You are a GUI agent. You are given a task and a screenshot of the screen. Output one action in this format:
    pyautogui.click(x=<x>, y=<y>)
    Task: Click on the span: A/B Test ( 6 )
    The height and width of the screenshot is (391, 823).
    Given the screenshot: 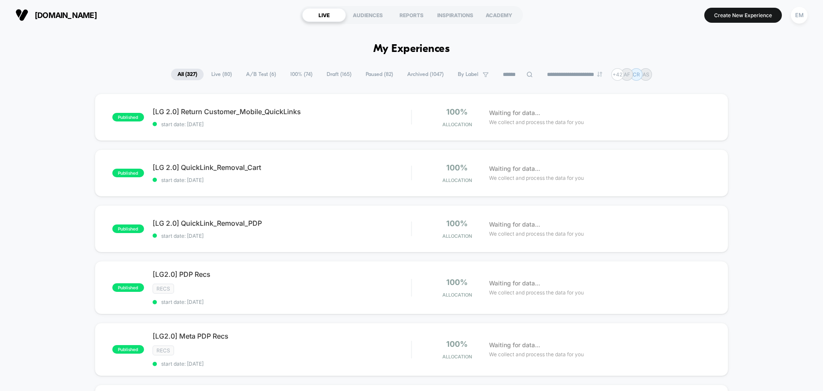 What is the action you would take?
    pyautogui.click(x=261, y=74)
    